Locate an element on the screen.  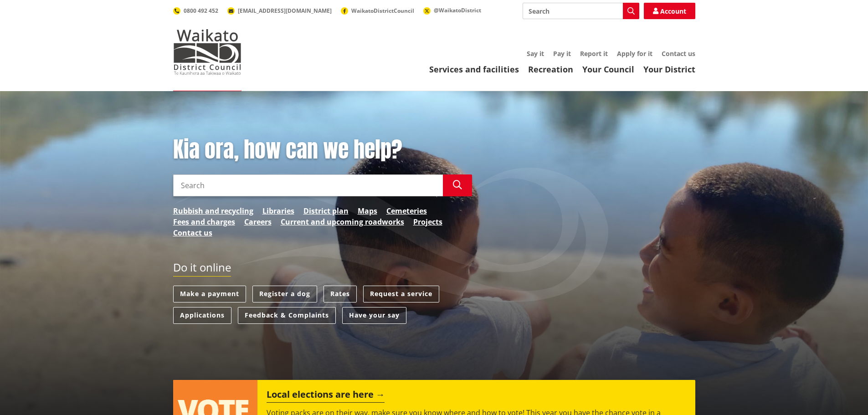
a: Libraries is located at coordinates (278, 211).